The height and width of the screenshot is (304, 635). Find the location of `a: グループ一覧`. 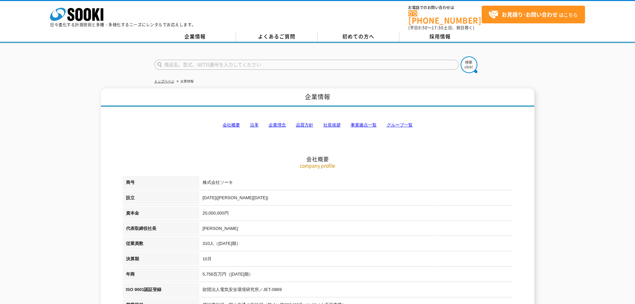

a: グループ一覧 is located at coordinates (400, 125).